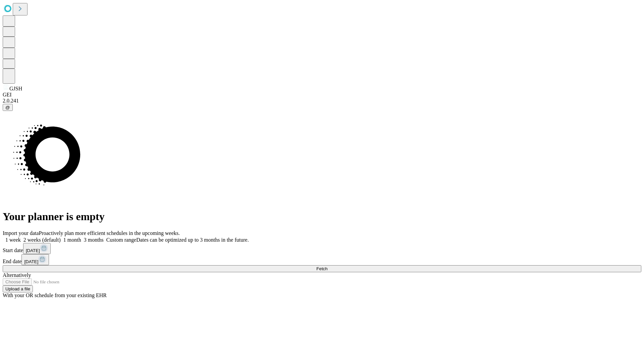 The image size is (644, 363). What do you see at coordinates (17, 275) in the screenshot?
I see `span: Alternatively` at bounding box center [17, 275].